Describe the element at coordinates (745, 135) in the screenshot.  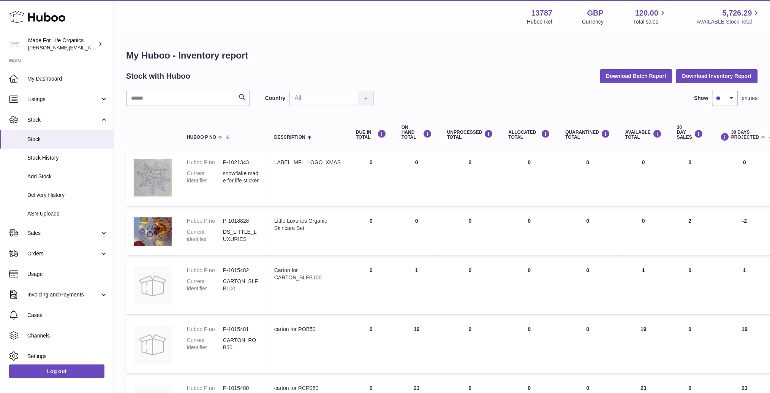
I see `span: 30 DAYS PROJECTED` at that location.